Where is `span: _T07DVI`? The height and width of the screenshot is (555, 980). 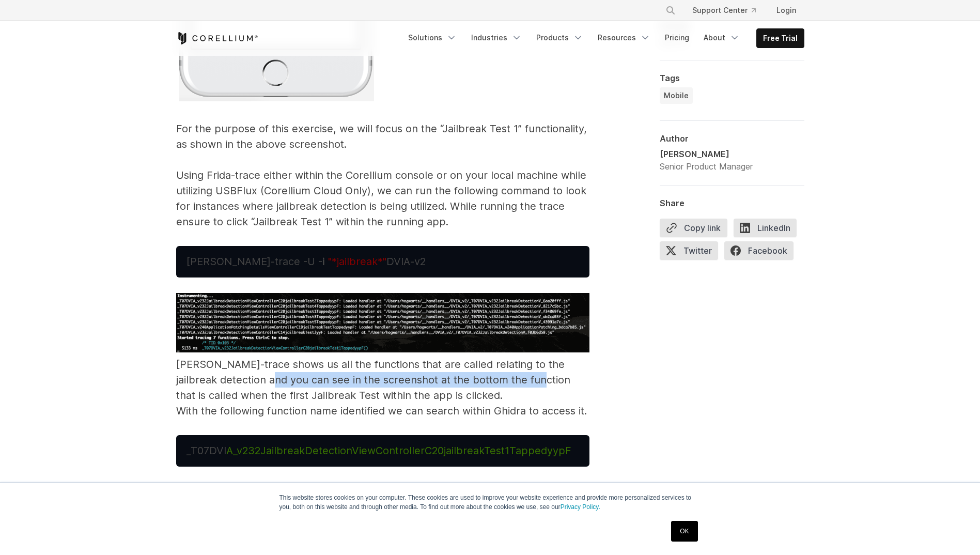
span: _T07DVI is located at coordinates (206, 450).